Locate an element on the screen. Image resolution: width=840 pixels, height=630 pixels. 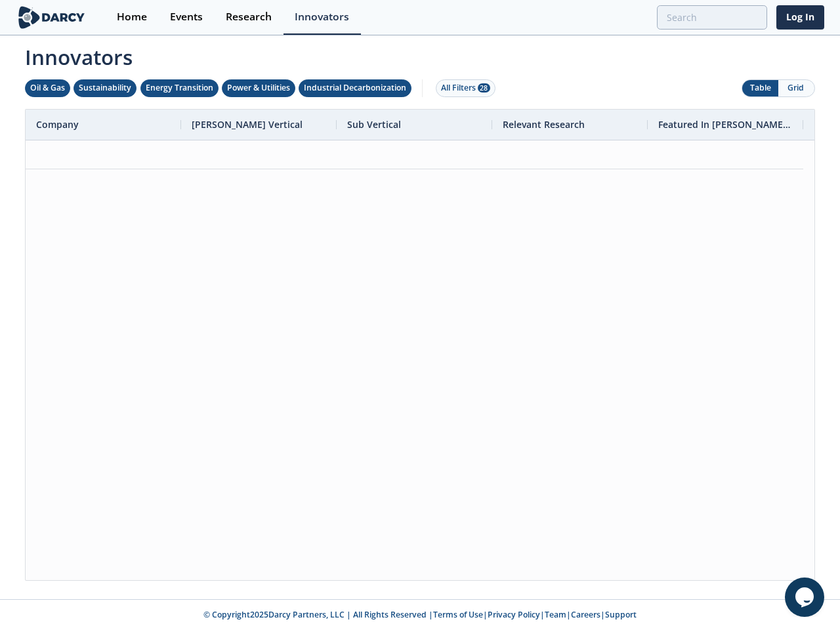
button: Grid is located at coordinates (796, 88).